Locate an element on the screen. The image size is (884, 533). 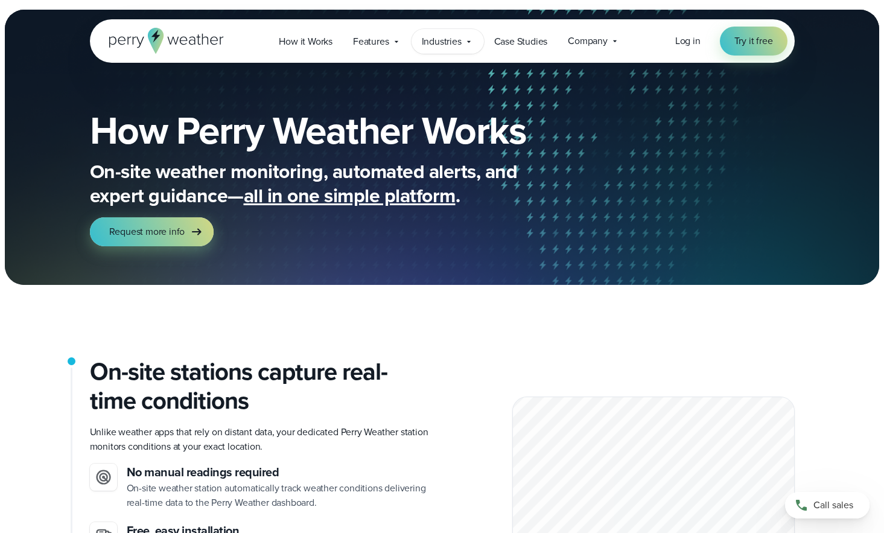
p: On-site weather monitoring, automated alerts, and expert guidance— . is located at coordinates (331, 184).